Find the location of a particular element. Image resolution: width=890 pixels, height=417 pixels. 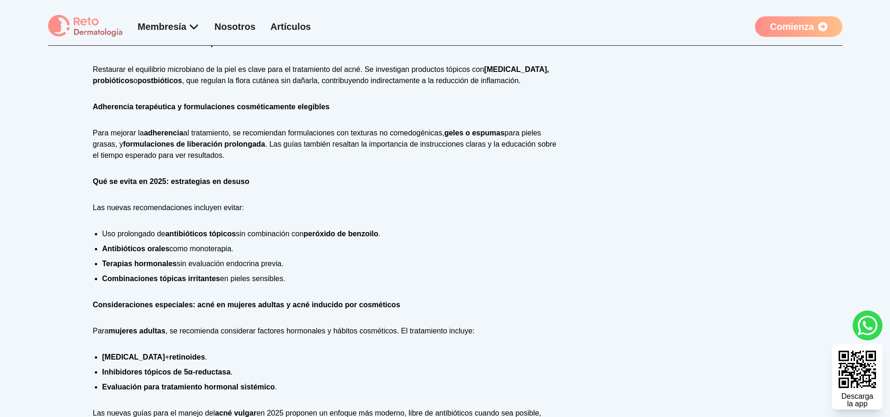

strong: mujeres adultas is located at coordinates (137, 331).